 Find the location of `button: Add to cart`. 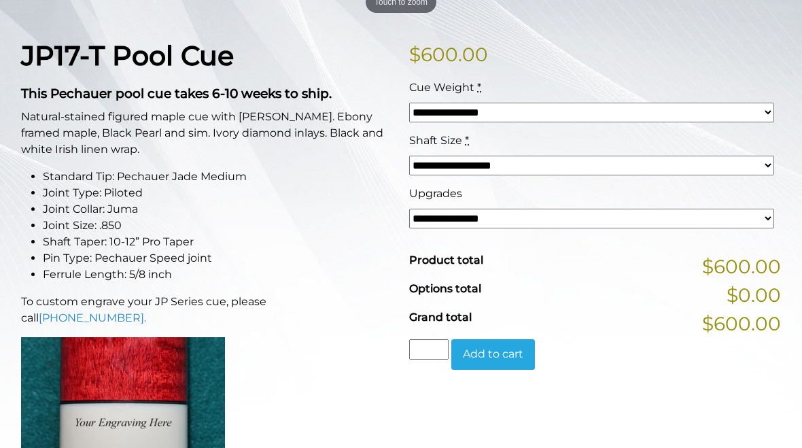

button: Add to cart is located at coordinates (493, 355).